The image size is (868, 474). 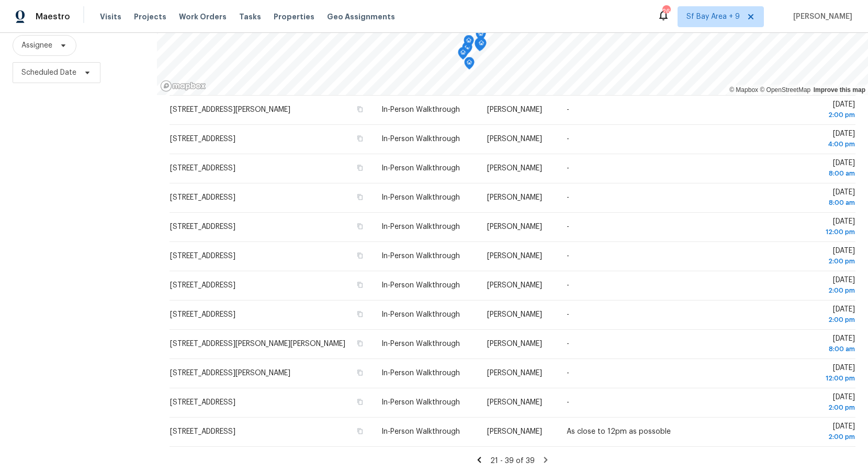 I want to click on a: Improve this map, so click(x=839, y=90).